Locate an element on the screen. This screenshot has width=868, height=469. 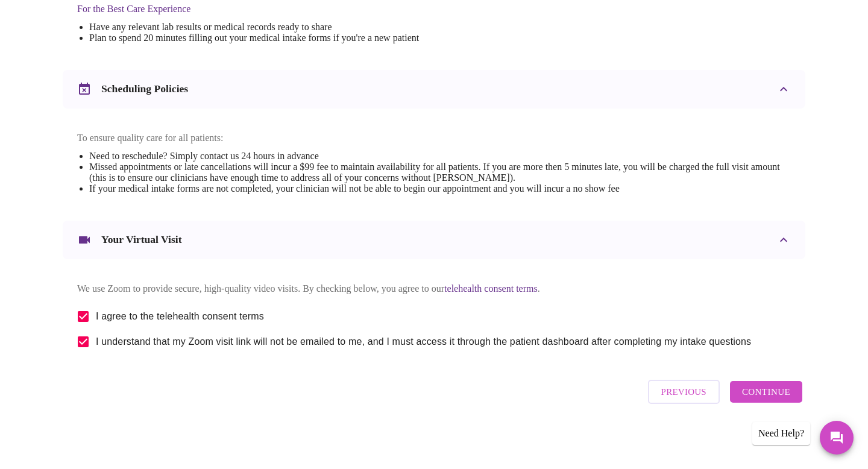
p: We use Zoom to provide secure, high-quality video visits. By checking below, you agree to our . is located at coordinates (434, 289).